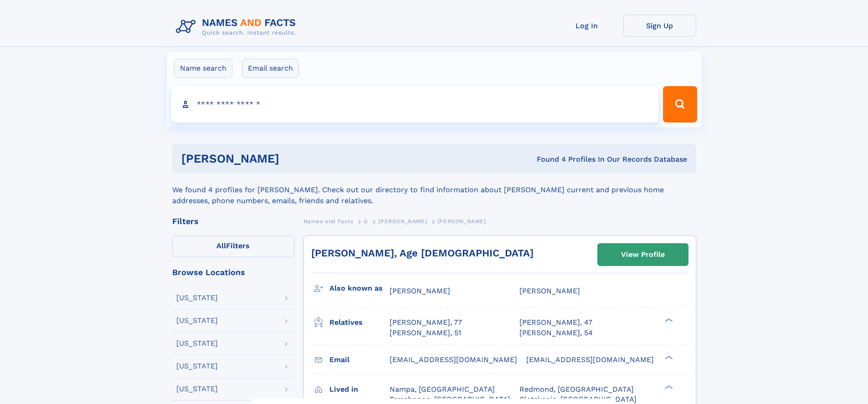 The image size is (868, 404). I want to click on span: All, so click(221, 245).